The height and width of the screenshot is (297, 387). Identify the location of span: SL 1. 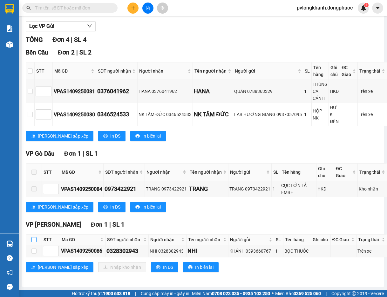
(92, 154).